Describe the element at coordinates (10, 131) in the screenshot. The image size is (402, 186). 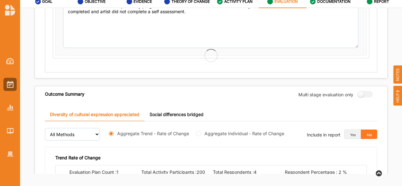
I see `a: Library` at that location.